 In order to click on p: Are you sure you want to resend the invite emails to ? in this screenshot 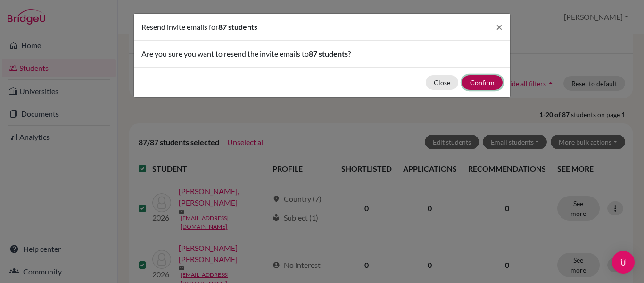, I will do `click(322, 54)`.